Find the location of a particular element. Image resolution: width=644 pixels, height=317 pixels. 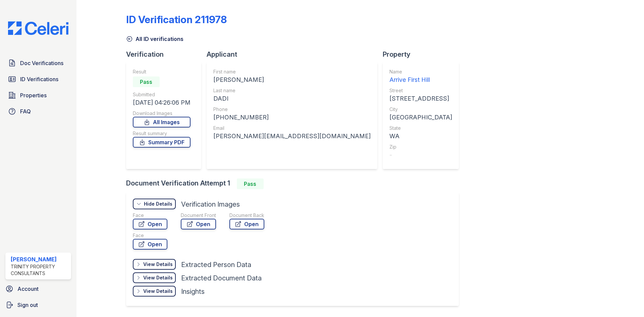

div: State is located at coordinates (421, 128).